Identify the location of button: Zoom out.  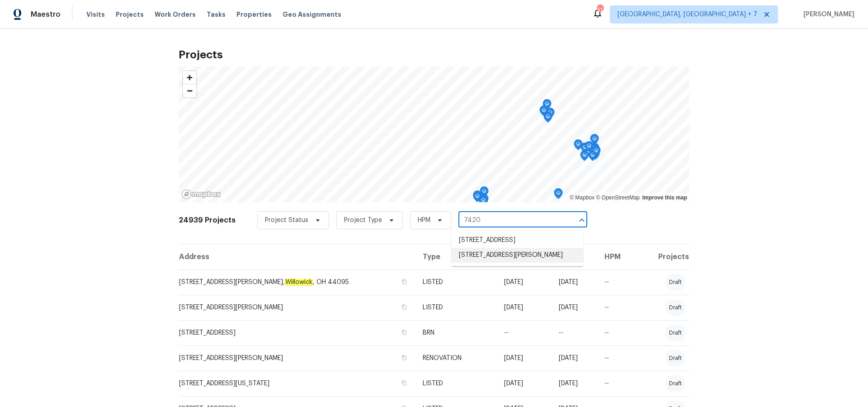
(190, 90).